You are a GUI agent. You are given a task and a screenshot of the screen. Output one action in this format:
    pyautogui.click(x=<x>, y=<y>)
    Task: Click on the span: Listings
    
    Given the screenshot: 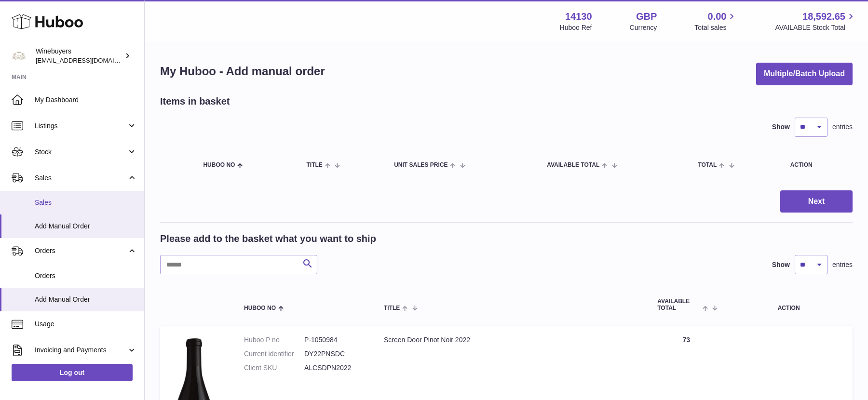 What is the action you would take?
    pyautogui.click(x=80, y=126)
    